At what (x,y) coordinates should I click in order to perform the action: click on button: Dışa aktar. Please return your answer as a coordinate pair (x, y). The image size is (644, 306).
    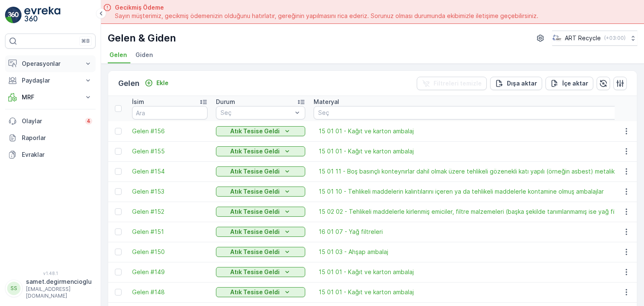
    Looking at the image, I should click on (516, 83).